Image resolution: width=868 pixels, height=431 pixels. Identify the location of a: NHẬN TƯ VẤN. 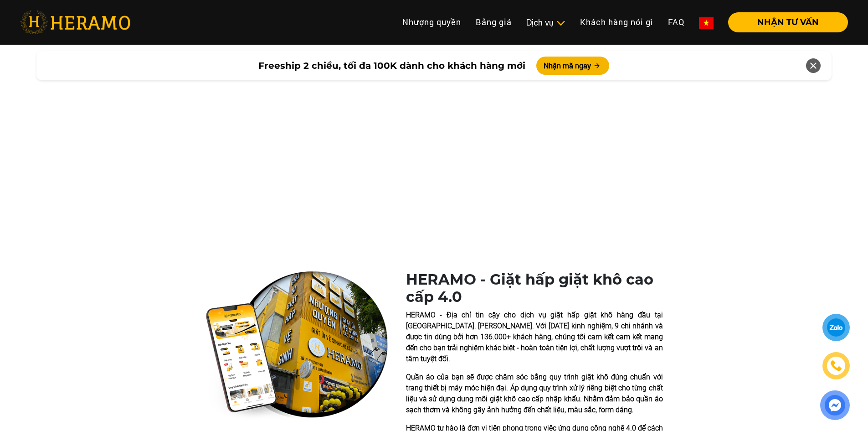
(784, 22).